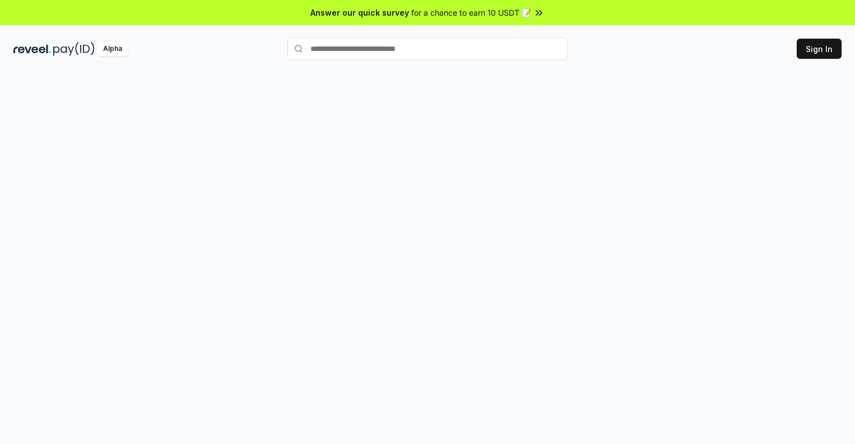 The height and width of the screenshot is (444, 855). Describe the element at coordinates (359, 12) in the screenshot. I see `span: Answer our quick survey` at that location.